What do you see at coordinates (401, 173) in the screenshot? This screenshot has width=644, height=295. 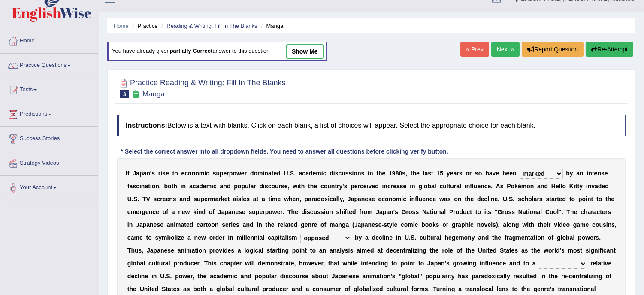 I see `b: 0` at bounding box center [401, 173].